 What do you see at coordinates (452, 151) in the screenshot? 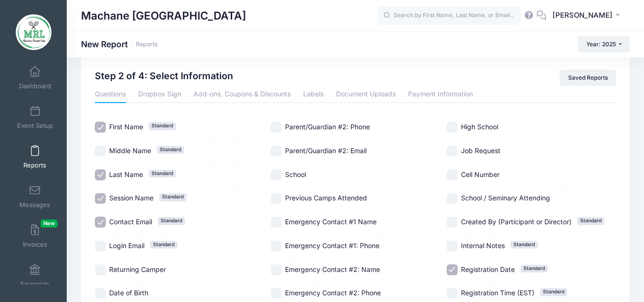
I see `input: Job Request` at bounding box center [452, 151].